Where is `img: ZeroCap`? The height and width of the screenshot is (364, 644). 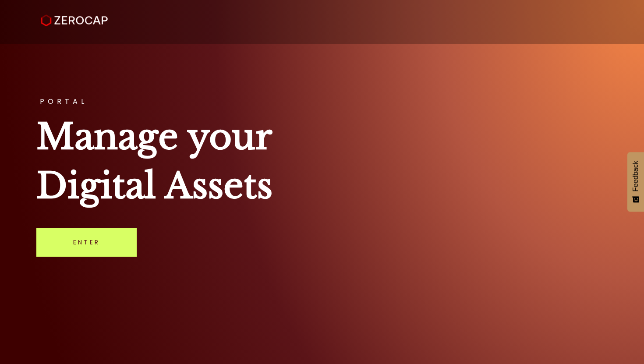
img: ZeroCap is located at coordinates (74, 21).